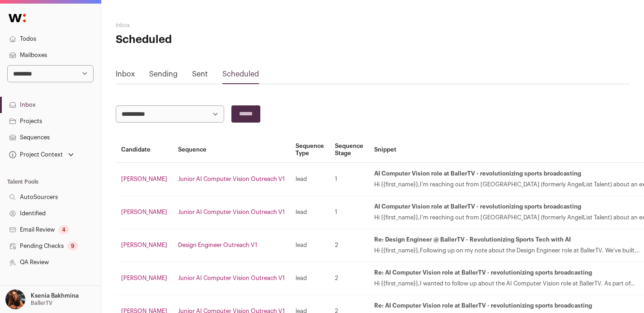  Describe the element at coordinates (64, 230) in the screenshot. I see `div: 4` at that location.